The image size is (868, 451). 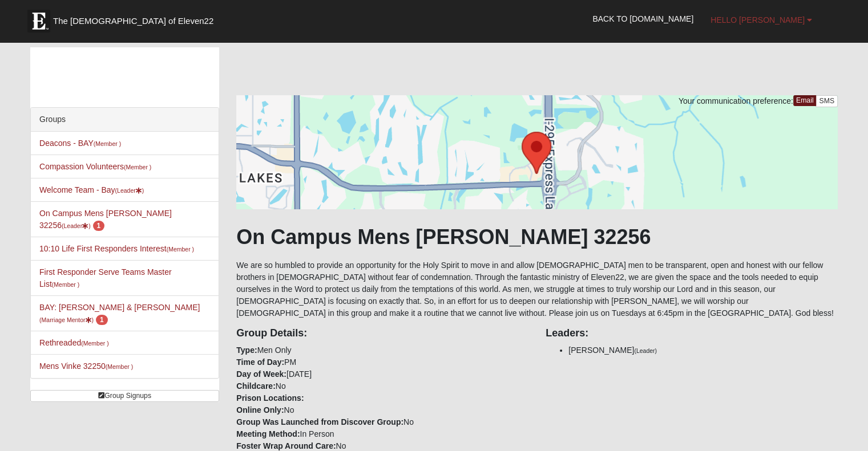 I want to click on strong: Prison Locations:, so click(x=270, y=398).